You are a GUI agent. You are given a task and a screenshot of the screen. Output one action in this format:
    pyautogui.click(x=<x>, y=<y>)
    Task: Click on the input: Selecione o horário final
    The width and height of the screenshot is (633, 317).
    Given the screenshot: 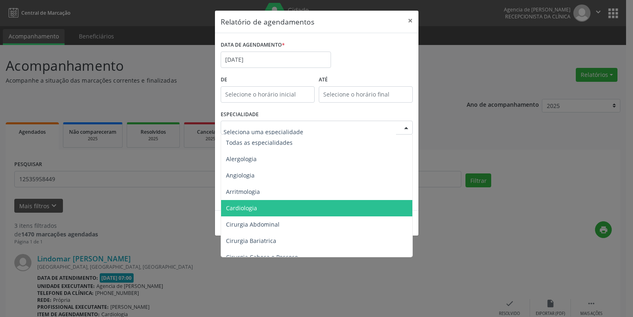 What is the action you would take?
    pyautogui.click(x=366, y=94)
    